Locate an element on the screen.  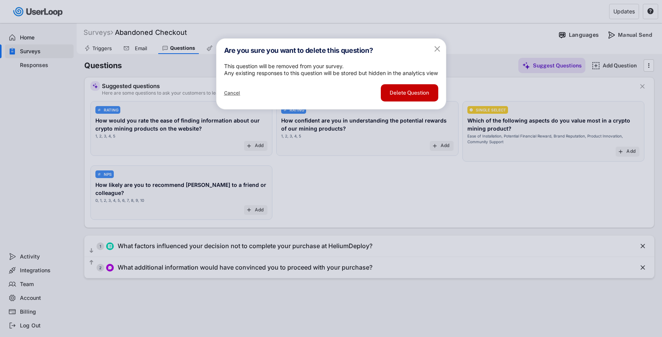
div: Cancel is located at coordinates (232, 93).